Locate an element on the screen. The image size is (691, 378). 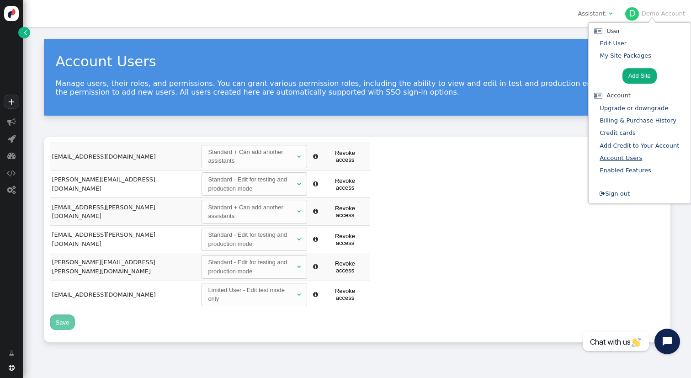
div: D is located at coordinates (632, 14).